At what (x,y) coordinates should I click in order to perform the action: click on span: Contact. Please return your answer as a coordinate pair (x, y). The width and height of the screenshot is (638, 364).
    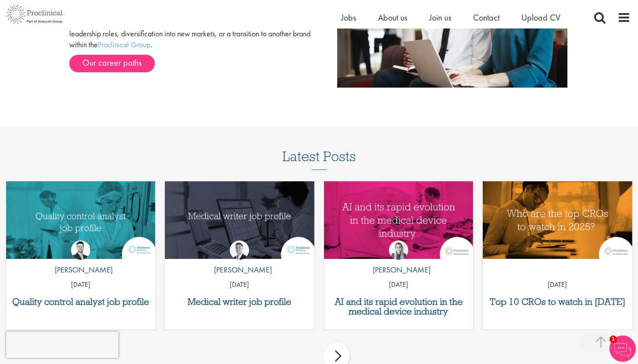
    Looking at the image, I should click on (486, 17).